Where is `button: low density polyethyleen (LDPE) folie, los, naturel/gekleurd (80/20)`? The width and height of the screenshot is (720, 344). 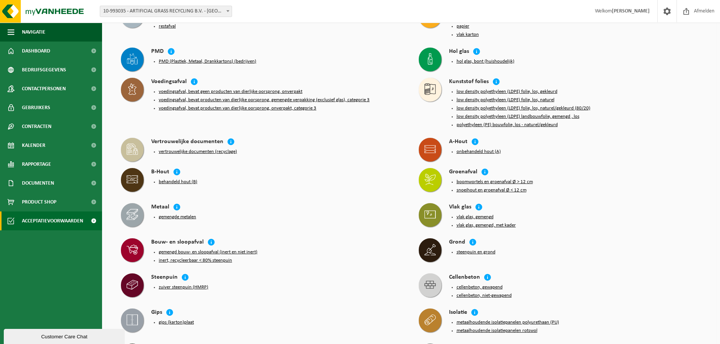
button: low density polyethyleen (LDPE) folie, los, naturel/gekleurd (80/20) is located at coordinates (524, 108).